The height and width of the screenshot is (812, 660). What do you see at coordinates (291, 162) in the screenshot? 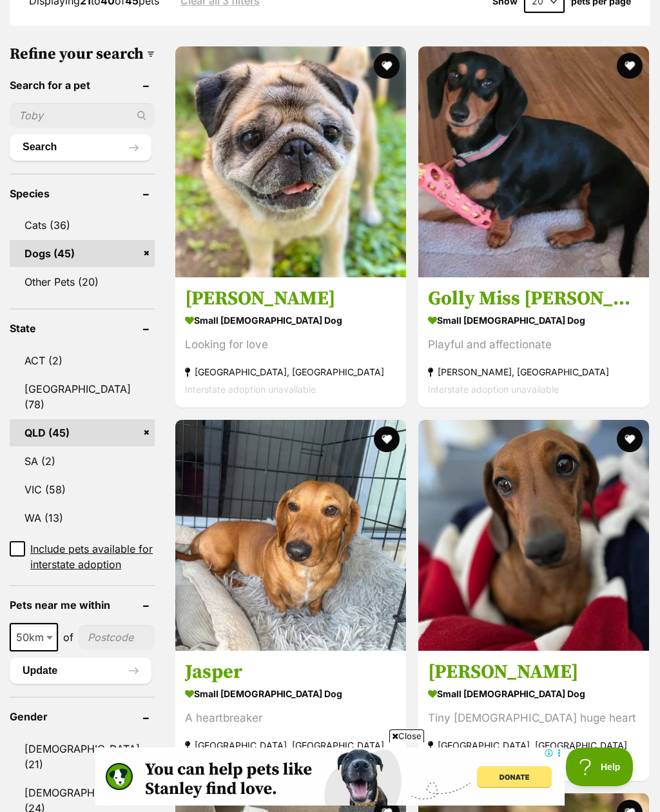
I see `img: Annie - Pug Dog` at bounding box center [291, 162].